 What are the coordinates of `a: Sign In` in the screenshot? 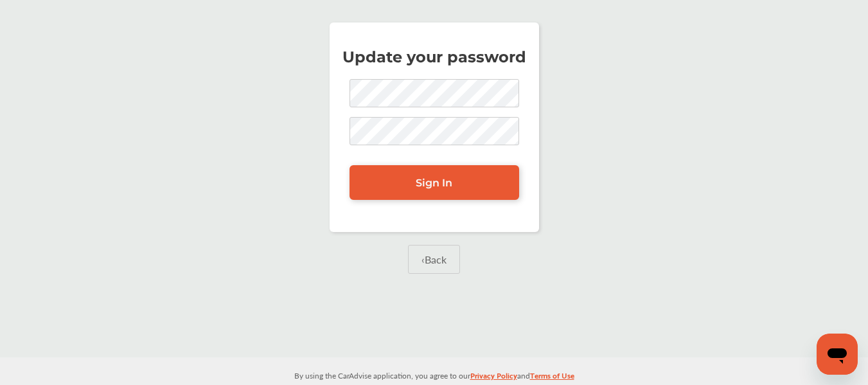 It's located at (434, 183).